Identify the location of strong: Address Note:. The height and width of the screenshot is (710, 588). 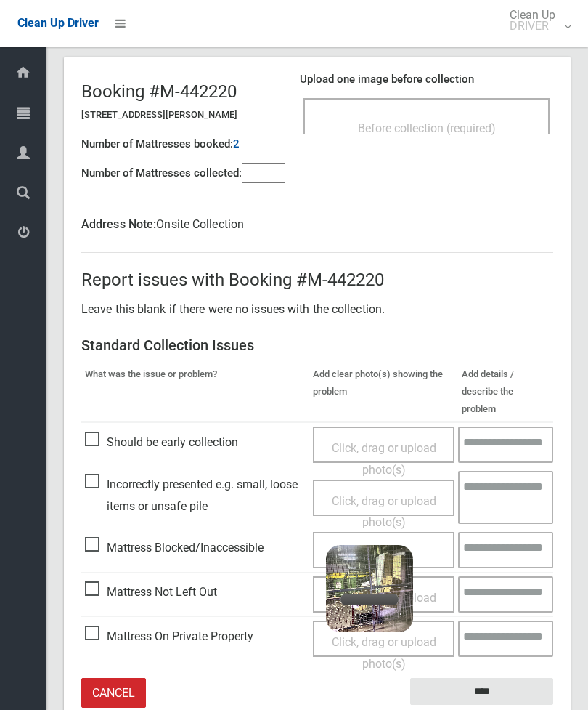
(118, 224).